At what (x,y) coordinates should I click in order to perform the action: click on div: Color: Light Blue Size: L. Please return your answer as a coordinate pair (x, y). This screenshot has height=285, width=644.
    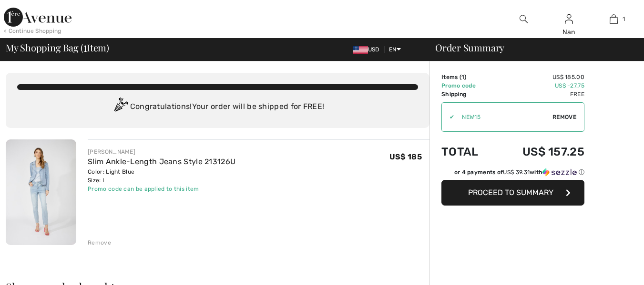
    Looking at the image, I should click on (162, 176).